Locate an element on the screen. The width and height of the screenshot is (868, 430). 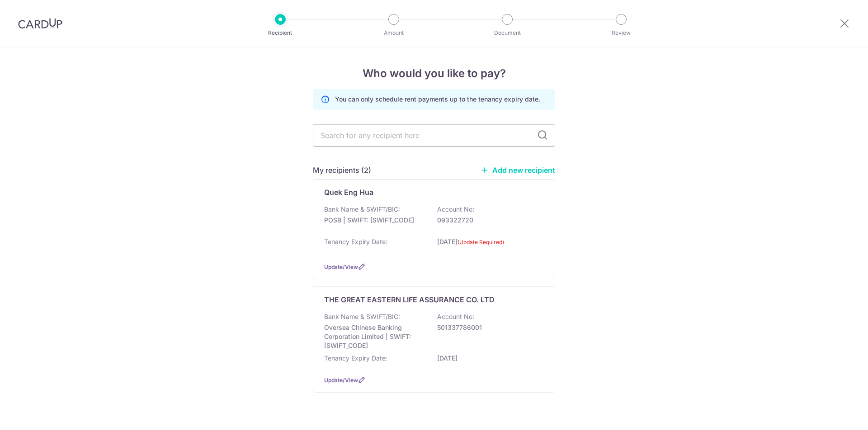
img: CardUp is located at coordinates (40, 24).